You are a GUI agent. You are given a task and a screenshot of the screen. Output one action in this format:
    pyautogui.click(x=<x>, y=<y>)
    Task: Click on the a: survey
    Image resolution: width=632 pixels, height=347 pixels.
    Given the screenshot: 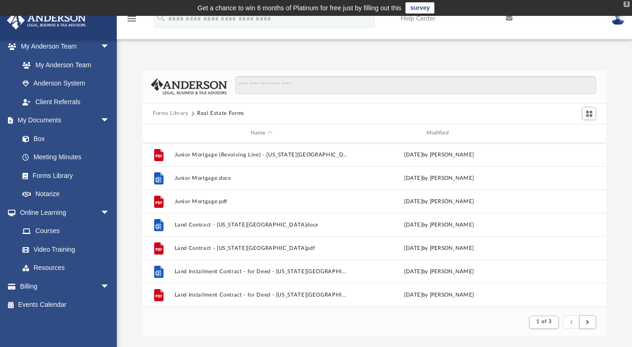 What is the action you would take?
    pyautogui.click(x=420, y=8)
    